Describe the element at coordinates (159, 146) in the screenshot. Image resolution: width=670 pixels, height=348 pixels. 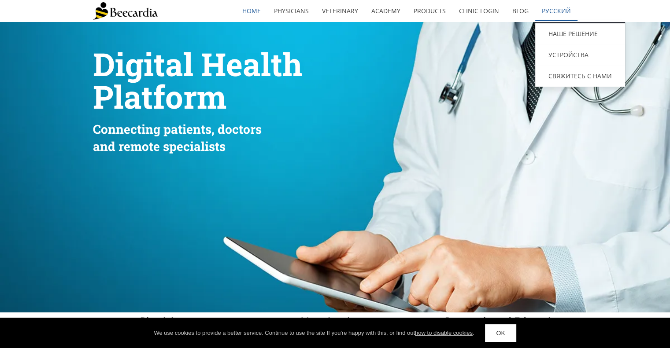
I see `span: and remote specialists` at that location.